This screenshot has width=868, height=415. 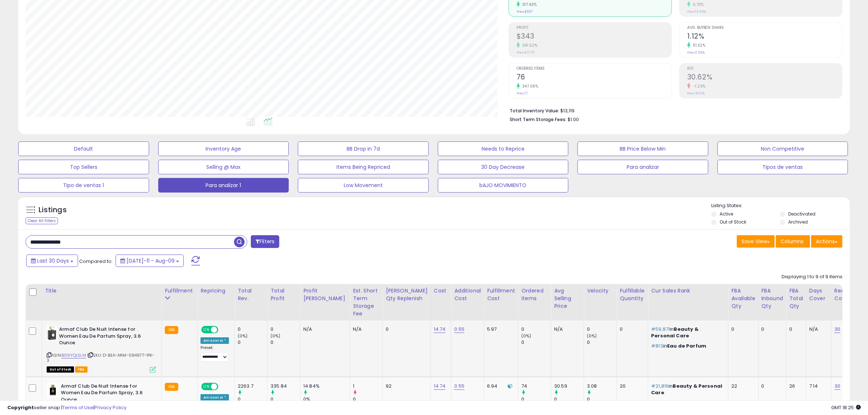 I want to click on button: Tipo de ventas 1, so click(x=83, y=185).